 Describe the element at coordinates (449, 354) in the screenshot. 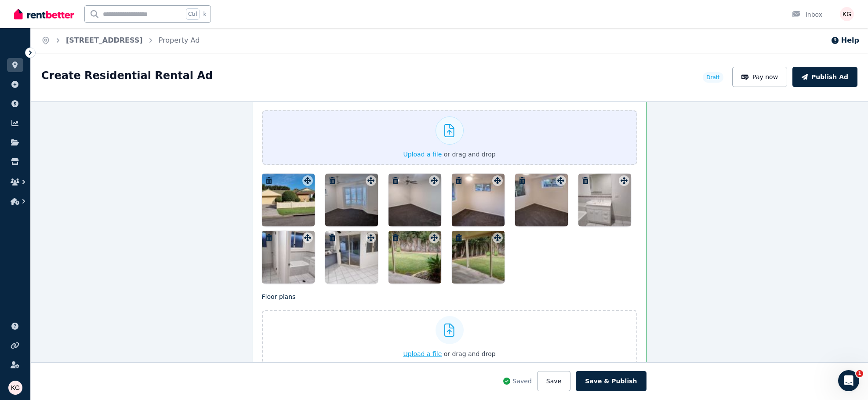

I see `button: Upload a file or drag and drop` at that location.